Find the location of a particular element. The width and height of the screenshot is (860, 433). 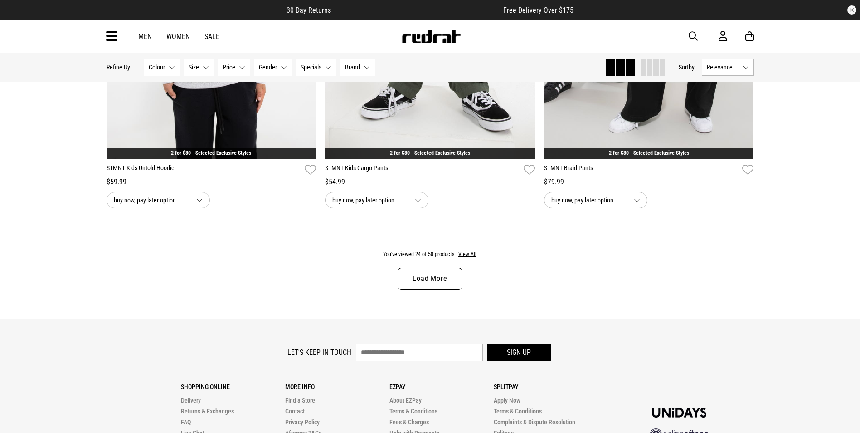

span: Relevance is located at coordinates (723, 67).